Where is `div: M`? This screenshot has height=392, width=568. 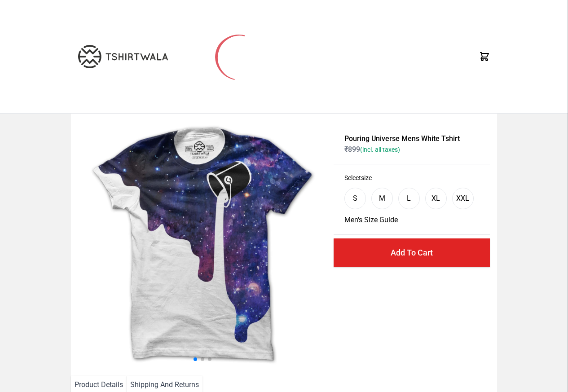 div: M is located at coordinates (382, 199).